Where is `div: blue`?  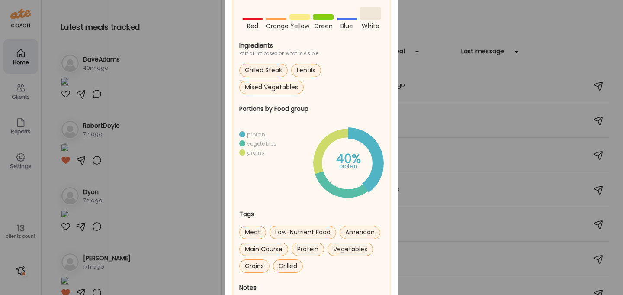
div: blue is located at coordinates (347, 25).